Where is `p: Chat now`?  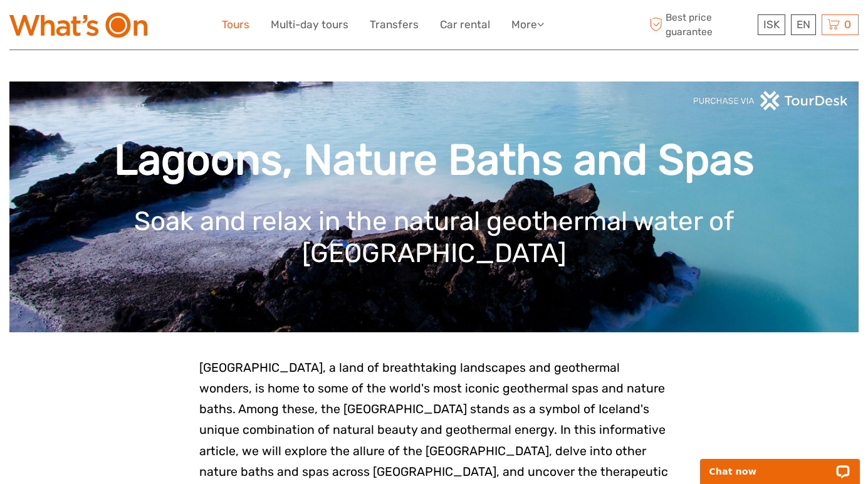 p: Chat now is located at coordinates (80, 27).